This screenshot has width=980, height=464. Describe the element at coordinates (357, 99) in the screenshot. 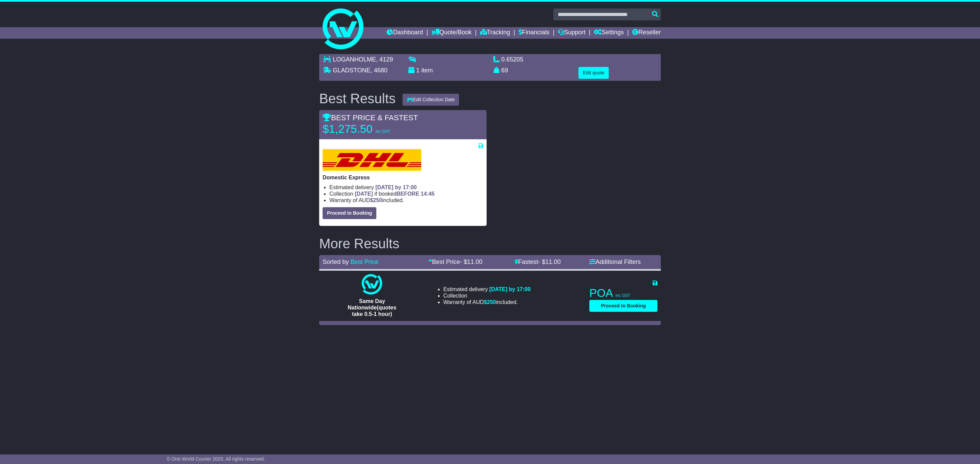

I see `div: Best Results` at that location.